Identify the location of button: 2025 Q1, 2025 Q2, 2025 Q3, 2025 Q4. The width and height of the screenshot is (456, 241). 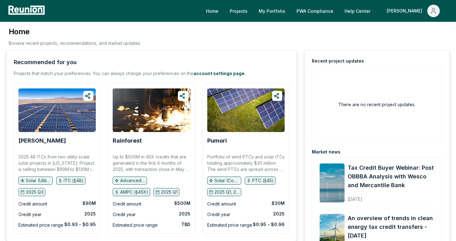
(224, 192).